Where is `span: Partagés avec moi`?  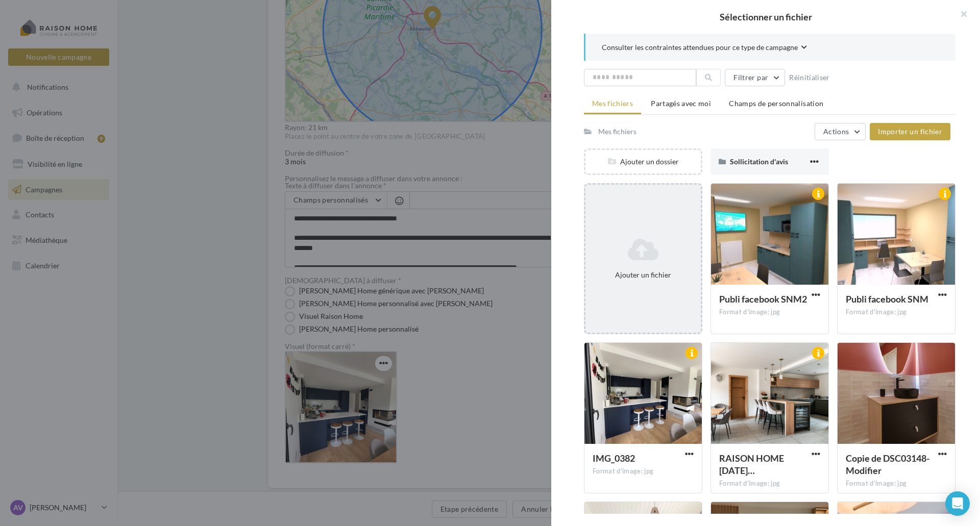
span: Partagés avec moi is located at coordinates (681, 103).